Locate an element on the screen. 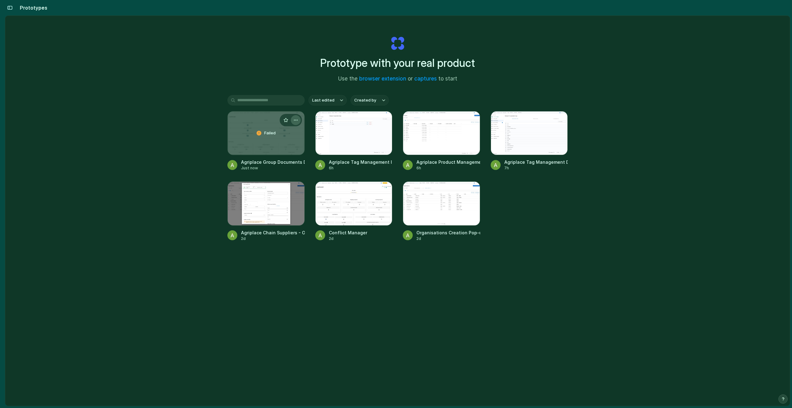  a: Agriplace Chain Suppliers - Organization SearchAgriplace Chain Suppliers - Organization Search2d is located at coordinates (266, 211).